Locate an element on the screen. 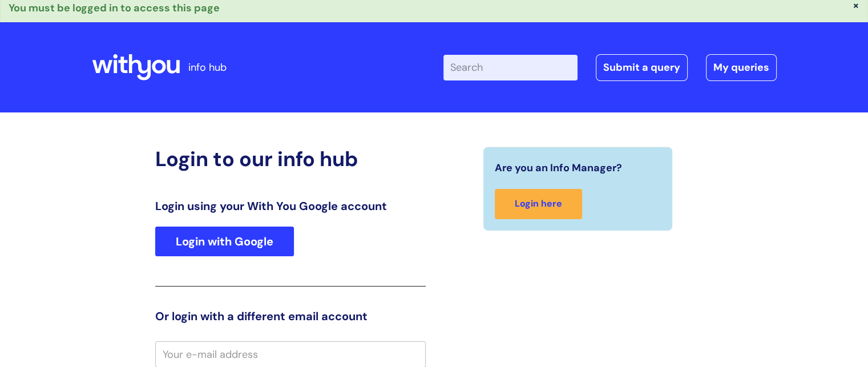 The height and width of the screenshot is (367, 868). p: info hub is located at coordinates (207, 68).